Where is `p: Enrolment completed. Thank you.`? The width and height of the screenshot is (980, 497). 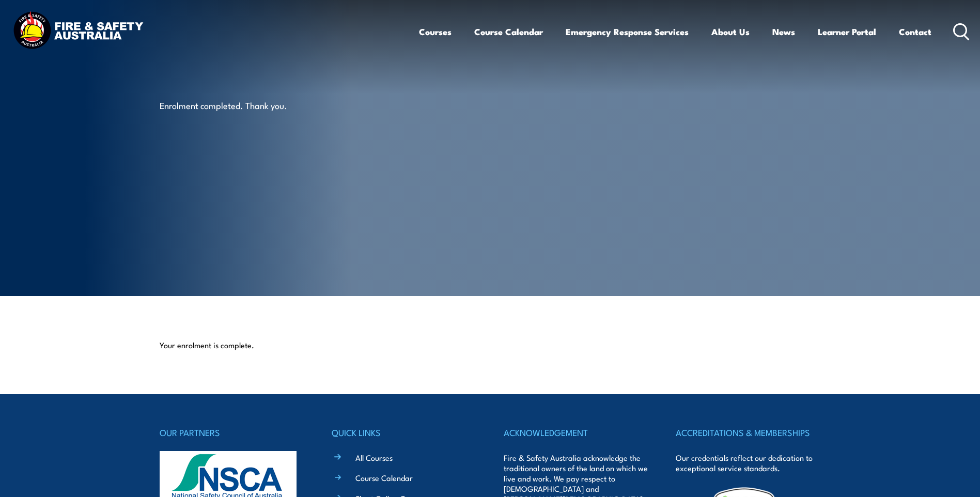 p: Enrolment completed. Thank you. is located at coordinates (254, 105).